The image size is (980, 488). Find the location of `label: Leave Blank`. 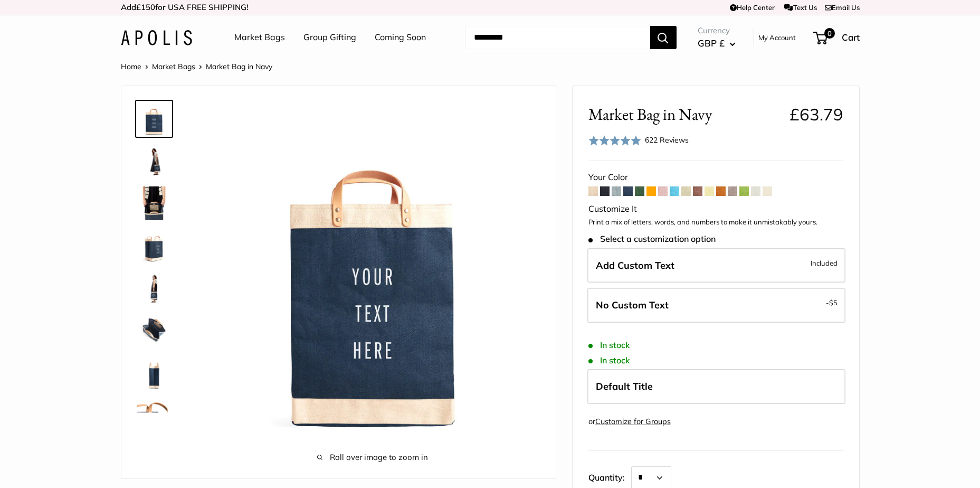

label: Leave Blank is located at coordinates (716, 305).